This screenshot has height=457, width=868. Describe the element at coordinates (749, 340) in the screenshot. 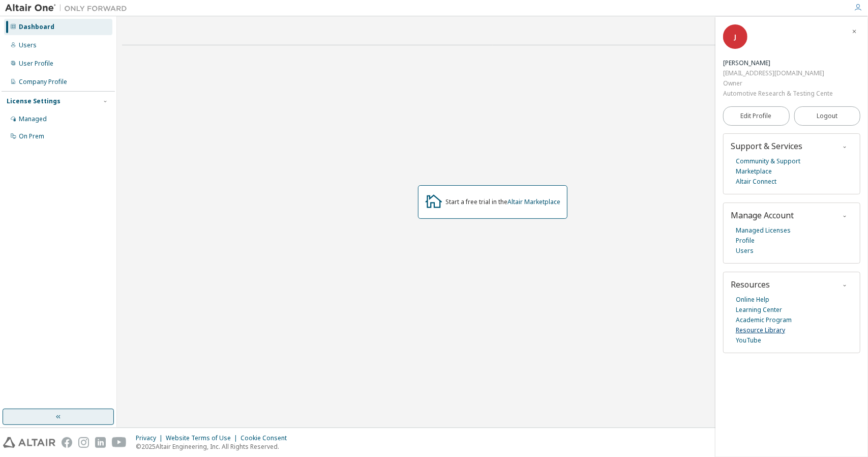

I see `a: YouTube` at that location.